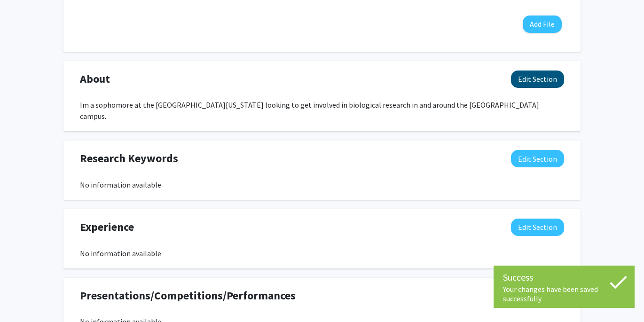 This screenshot has width=644, height=322. What do you see at coordinates (564, 277) in the screenshot?
I see `div: Success` at bounding box center [564, 277].